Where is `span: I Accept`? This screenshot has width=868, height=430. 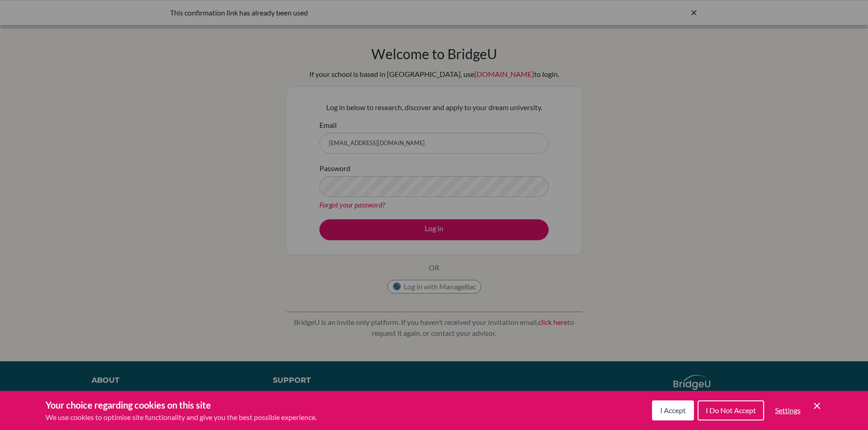
span: I Accept is located at coordinates (673, 410).